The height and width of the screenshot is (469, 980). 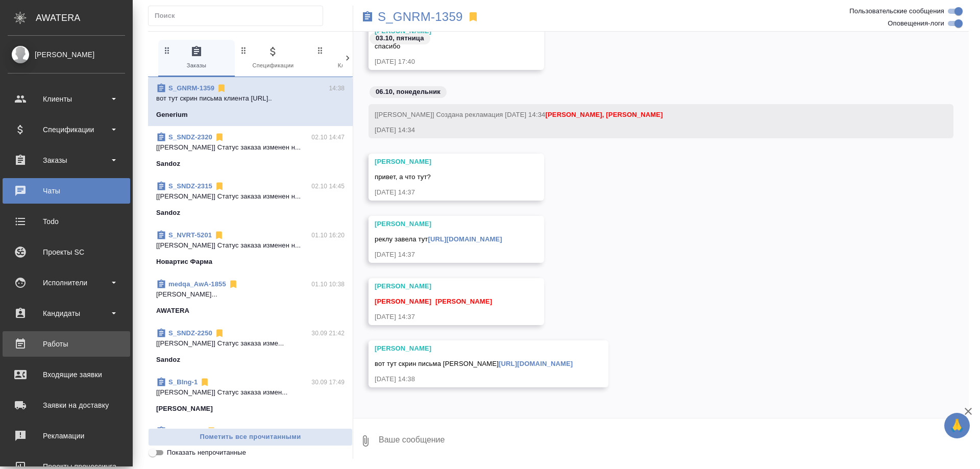 What do you see at coordinates (420, 17) in the screenshot?
I see `p: S_GNRM-1359` at bounding box center [420, 17].